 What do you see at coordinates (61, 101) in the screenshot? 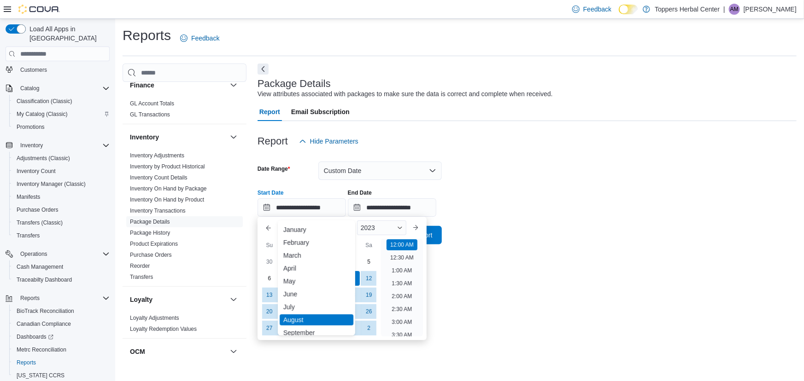
I see `span: Classification (Classic)` at bounding box center [61, 101].